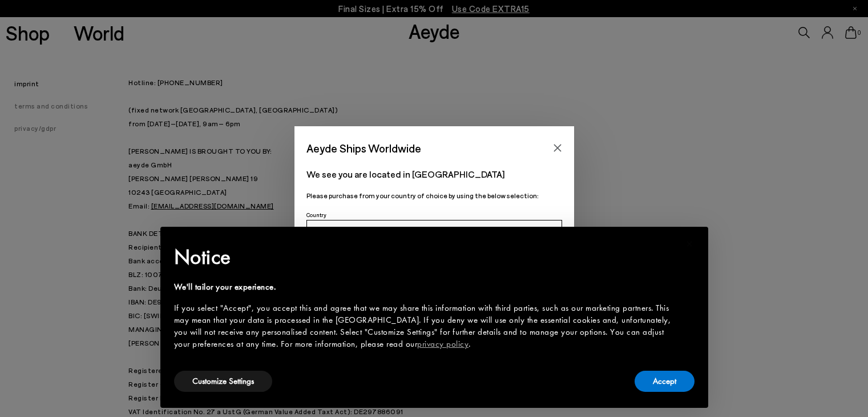 This screenshot has width=868, height=417. What do you see at coordinates (425, 257) in the screenshot?
I see `h2: Notice` at bounding box center [425, 257].